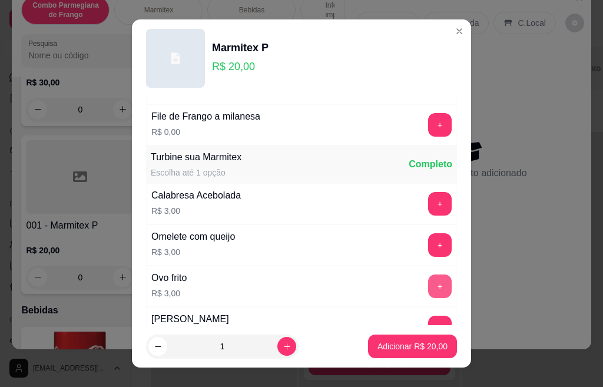 The width and height of the screenshot is (603, 387). What do you see at coordinates (287, 346) in the screenshot?
I see `button: increase-product-quantity` at bounding box center [287, 346].